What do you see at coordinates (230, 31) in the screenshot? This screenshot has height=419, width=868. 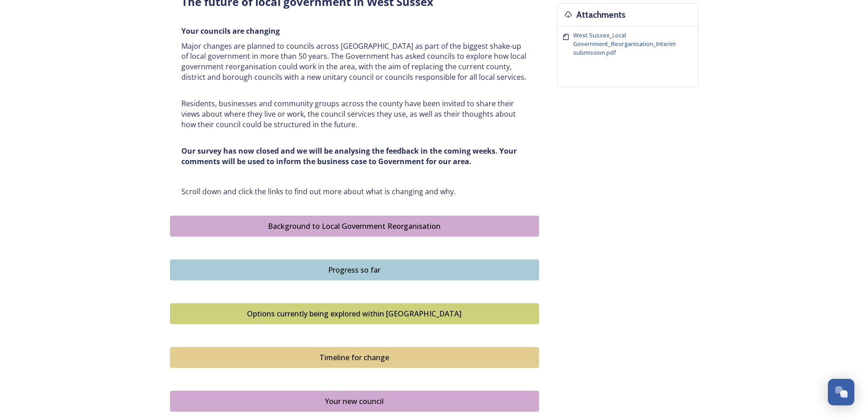 I see `strong: Your councils are changing` at bounding box center [230, 31].